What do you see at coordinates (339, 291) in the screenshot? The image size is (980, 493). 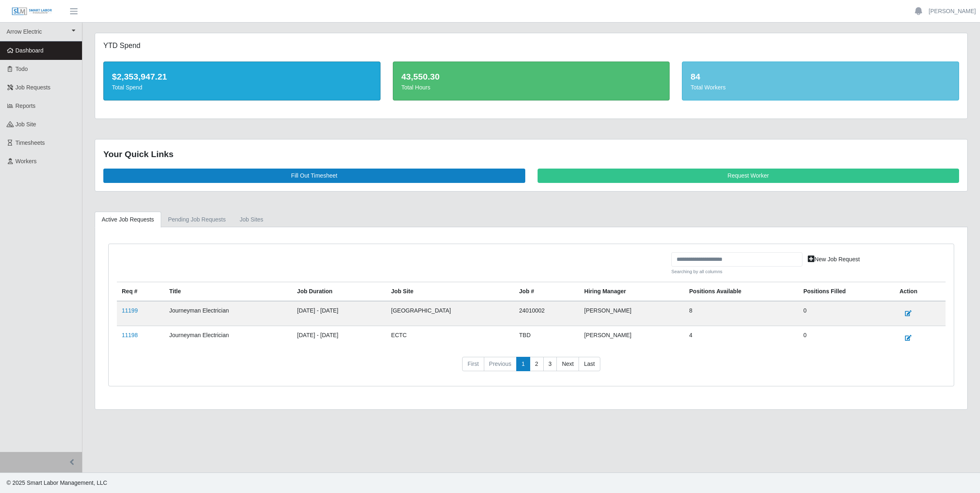 I see `th: Job Duration` at bounding box center [339, 291].